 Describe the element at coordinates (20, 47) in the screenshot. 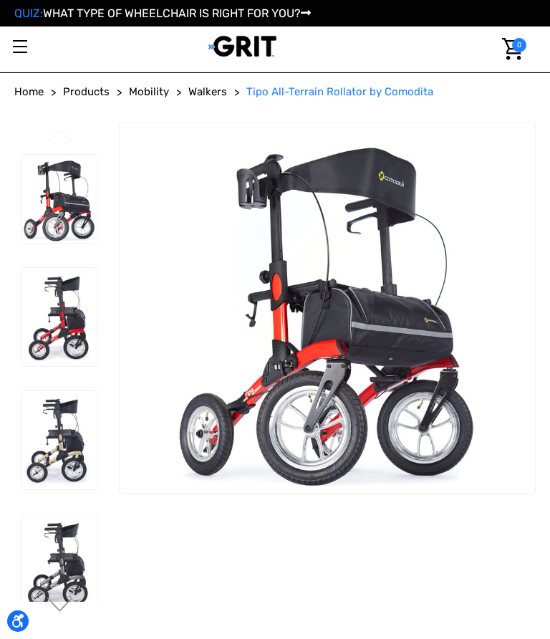

I see `span: Toggle menu` at that location.